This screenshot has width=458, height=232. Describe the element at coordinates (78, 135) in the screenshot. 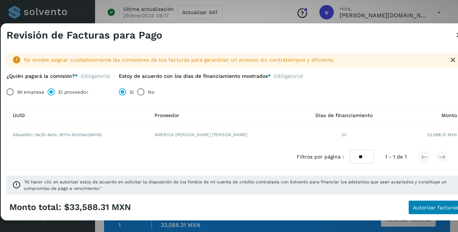

I see `td: d9aa645c-9a35-4a0c-807e-83d0ae294165` at that location.